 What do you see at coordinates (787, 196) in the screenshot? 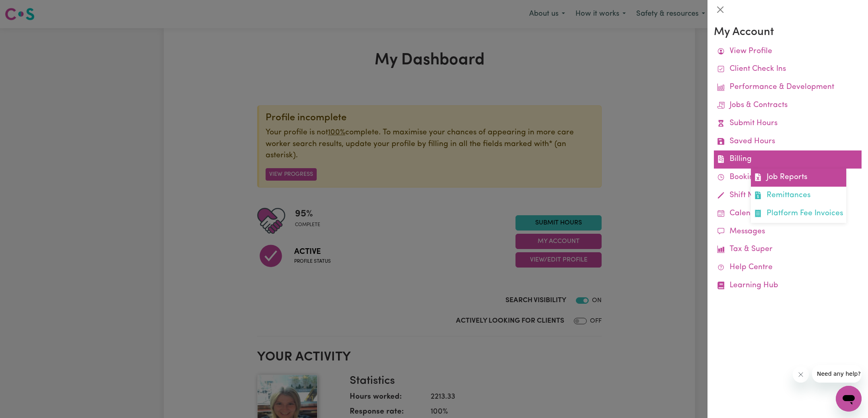
I see `a: Shift Notes` at bounding box center [787, 196].